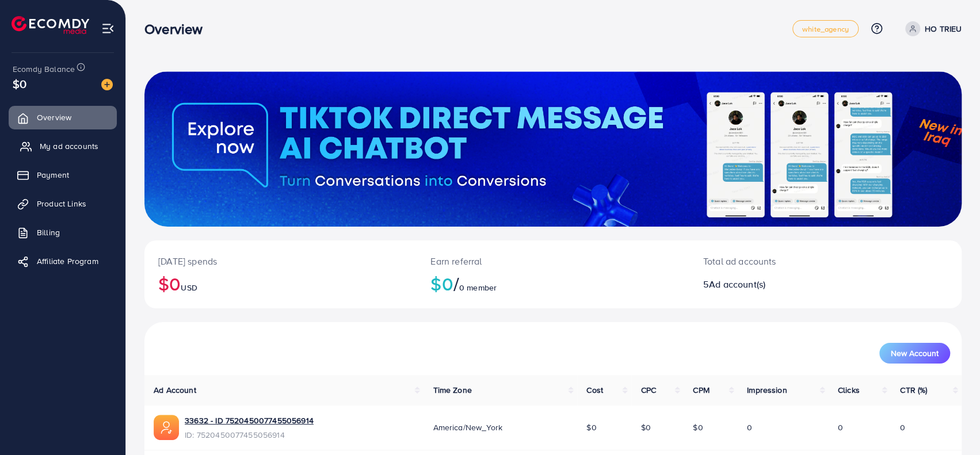 This screenshot has width=980, height=455. What do you see at coordinates (249, 435) in the screenshot?
I see `span: ID: 7520450077455056914` at bounding box center [249, 435].